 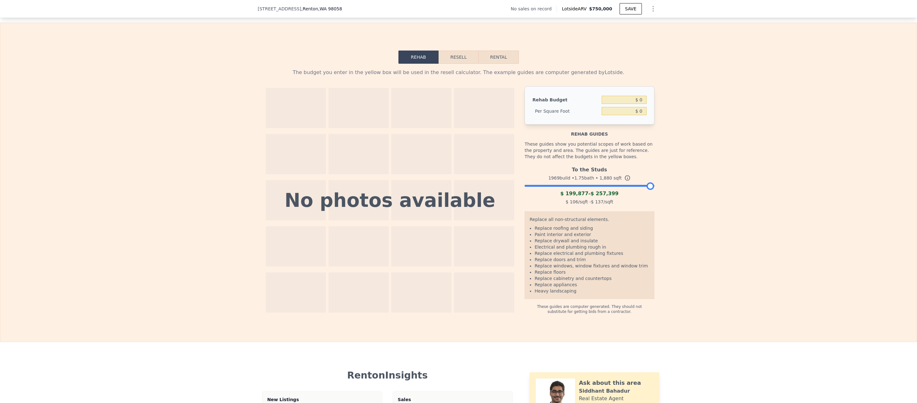 What do you see at coordinates (592, 241) in the screenshot?
I see `li: Replace drywall and insulate` at bounding box center [592, 241].